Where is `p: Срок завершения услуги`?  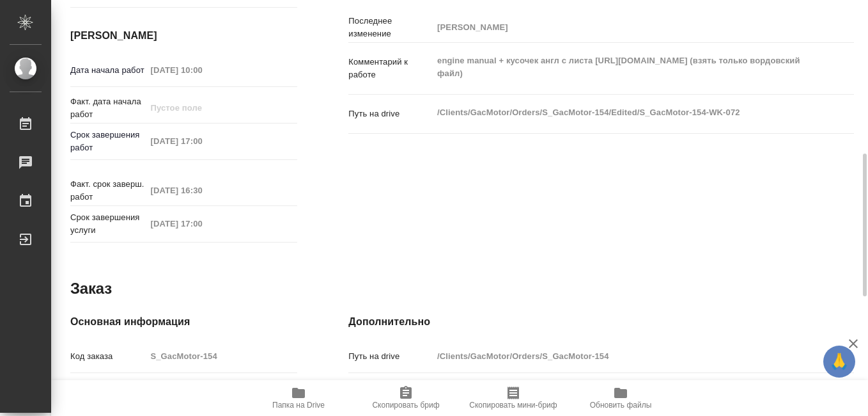 p: Срок завершения услуги is located at coordinates (108, 224).